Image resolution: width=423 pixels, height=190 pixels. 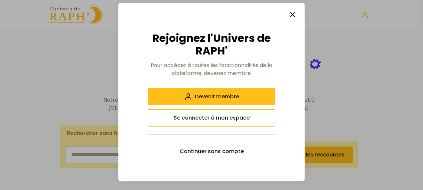 What do you see at coordinates (212, 118) in the screenshot?
I see `span: Se connecter à mon espace` at bounding box center [212, 118].